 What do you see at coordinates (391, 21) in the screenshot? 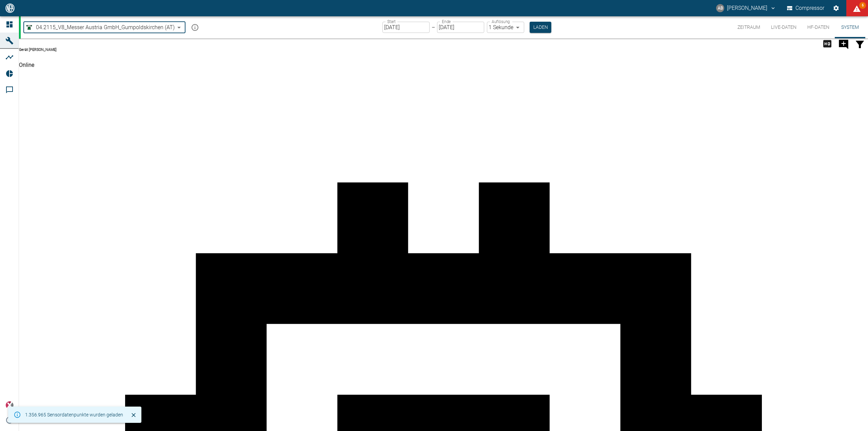
I see `label: Start` at bounding box center [391, 21].